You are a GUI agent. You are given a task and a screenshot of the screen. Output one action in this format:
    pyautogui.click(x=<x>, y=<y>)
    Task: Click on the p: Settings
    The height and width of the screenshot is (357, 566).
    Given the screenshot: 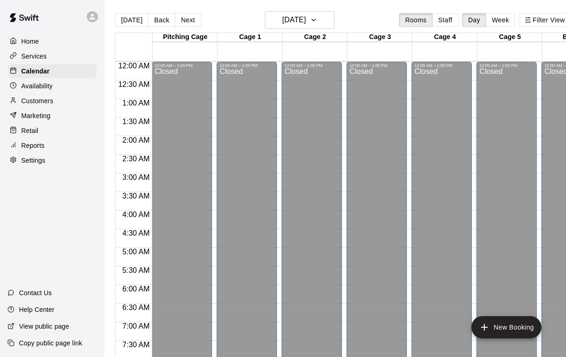 What is the action you would take?
    pyautogui.click(x=33, y=160)
    